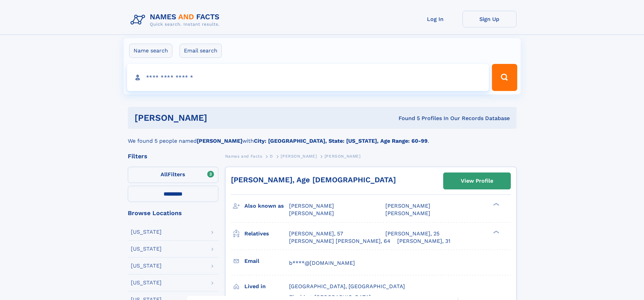  Describe the element at coordinates (267, 233) in the screenshot. I see `h3: Relatives` at that location.